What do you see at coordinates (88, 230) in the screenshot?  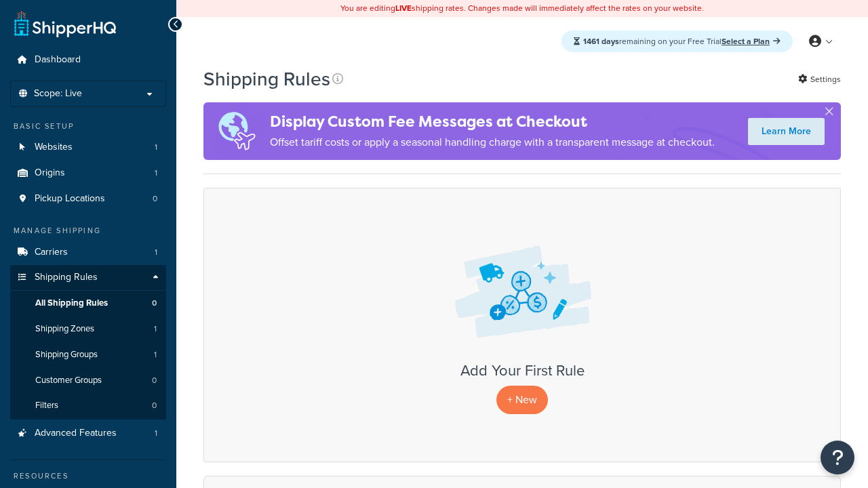 I see `div: Manage Shipping` at bounding box center [88, 230].